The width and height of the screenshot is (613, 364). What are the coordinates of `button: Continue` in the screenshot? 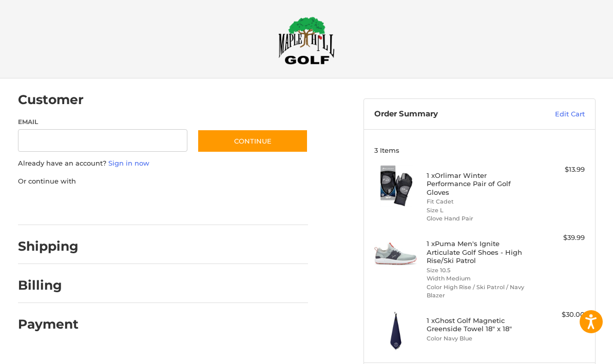 It's located at (253, 141).